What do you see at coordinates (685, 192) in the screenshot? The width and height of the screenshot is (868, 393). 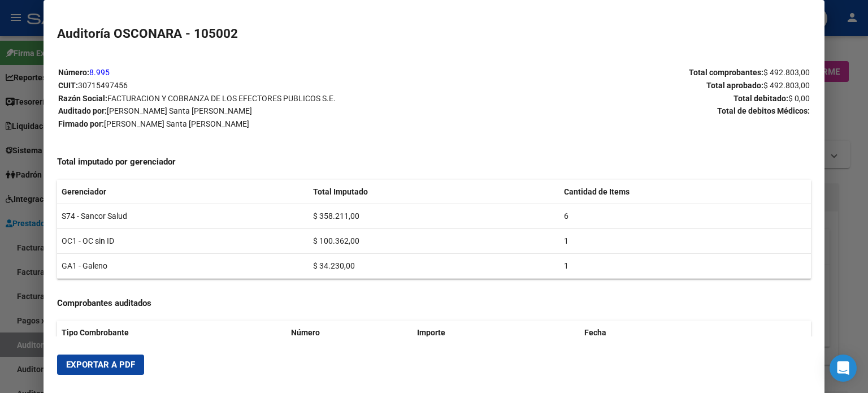 I see `th: Cantidad de Items` at bounding box center [685, 192].